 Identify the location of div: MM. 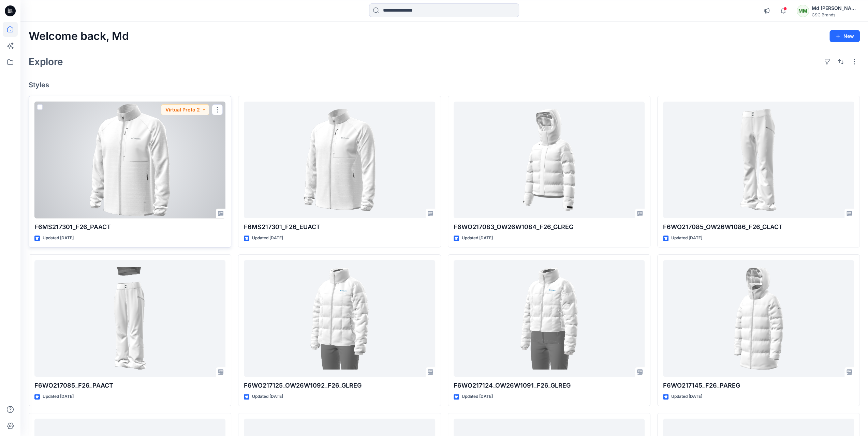
(803, 11).